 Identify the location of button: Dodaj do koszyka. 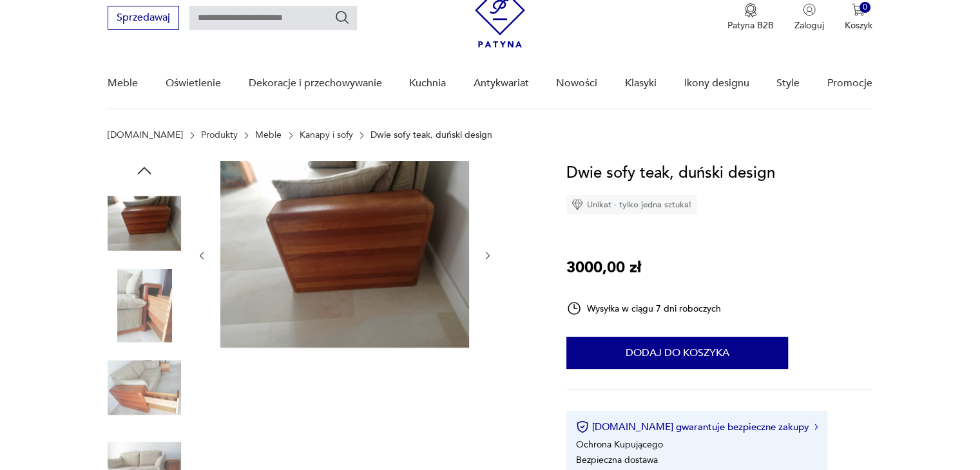
(678, 353).